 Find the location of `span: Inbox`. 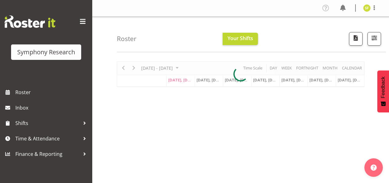

span: Inbox is located at coordinates (52, 107).